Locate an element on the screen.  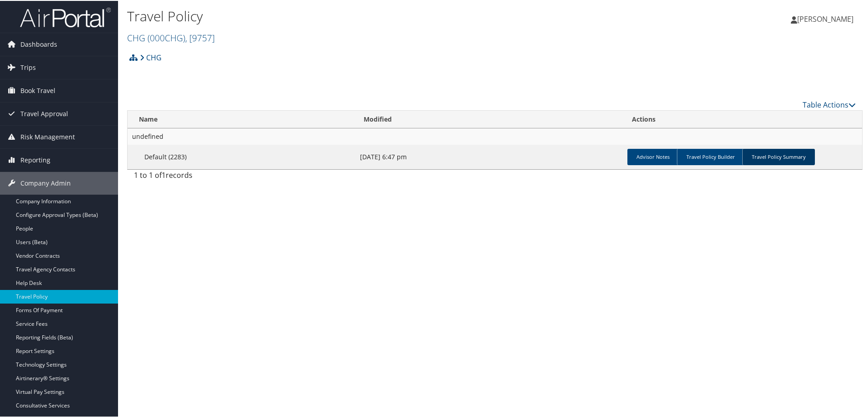
th: Actions is located at coordinates (743, 118).